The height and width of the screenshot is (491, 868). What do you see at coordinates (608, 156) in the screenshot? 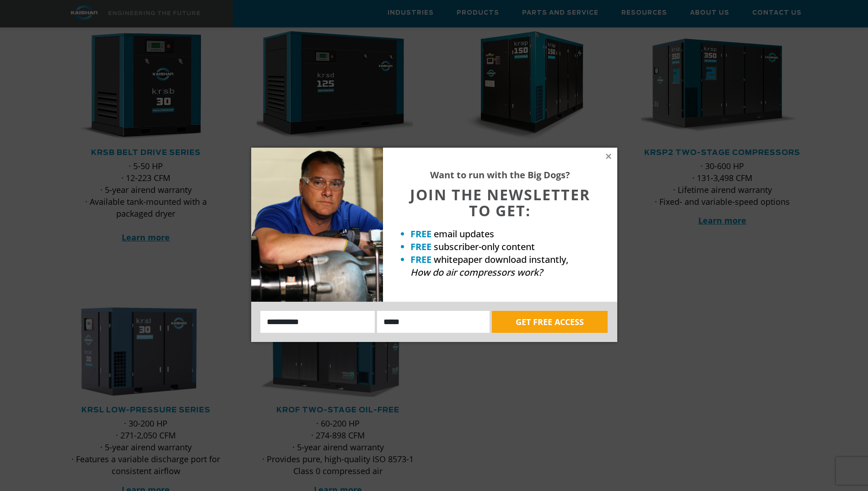
I see `button: Close` at bounding box center [608, 156].